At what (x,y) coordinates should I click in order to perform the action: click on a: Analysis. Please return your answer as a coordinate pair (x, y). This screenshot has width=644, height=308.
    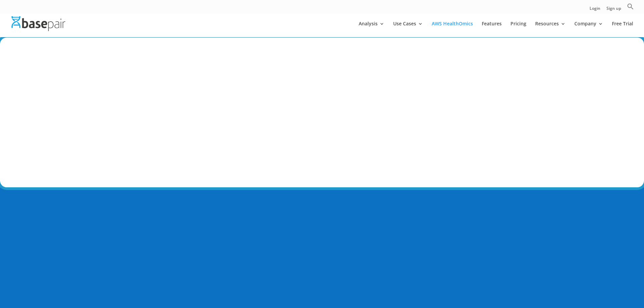
    Looking at the image, I should click on (371, 29).